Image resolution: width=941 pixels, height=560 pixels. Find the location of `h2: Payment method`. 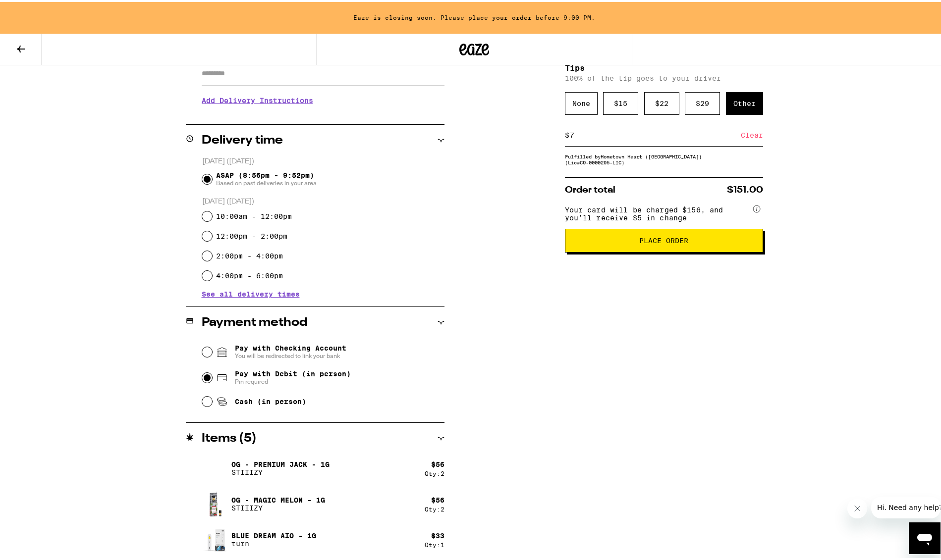

h2: Payment method is located at coordinates (254, 321).